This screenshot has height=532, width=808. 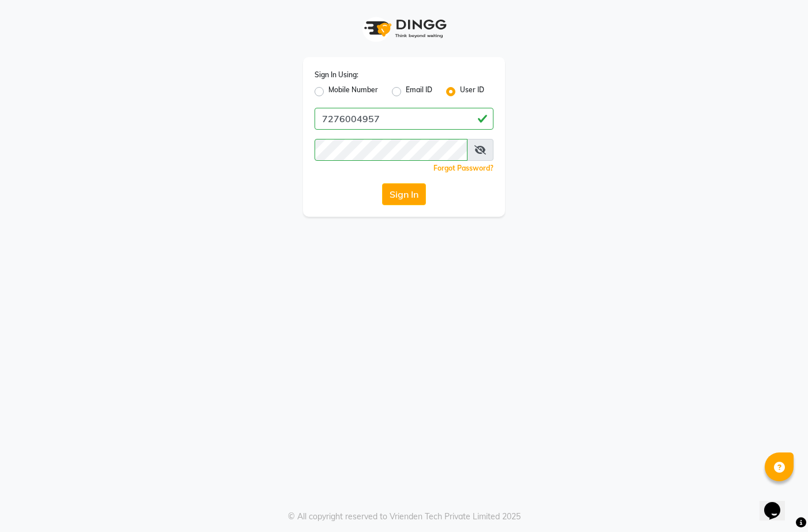 What do you see at coordinates (404, 194) in the screenshot?
I see `button: Sign In` at bounding box center [404, 194].